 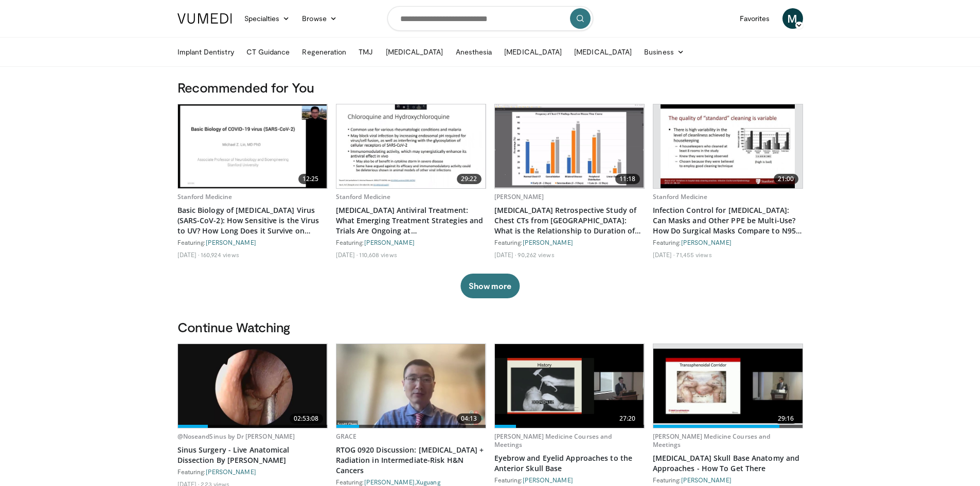 What do you see at coordinates (411, 146) in the screenshot?
I see `img: f07580cd-e9a1-40f8-9fb1-f14d1a9704d8.620x360_q85_upscale.jpg` at bounding box center [411, 146].